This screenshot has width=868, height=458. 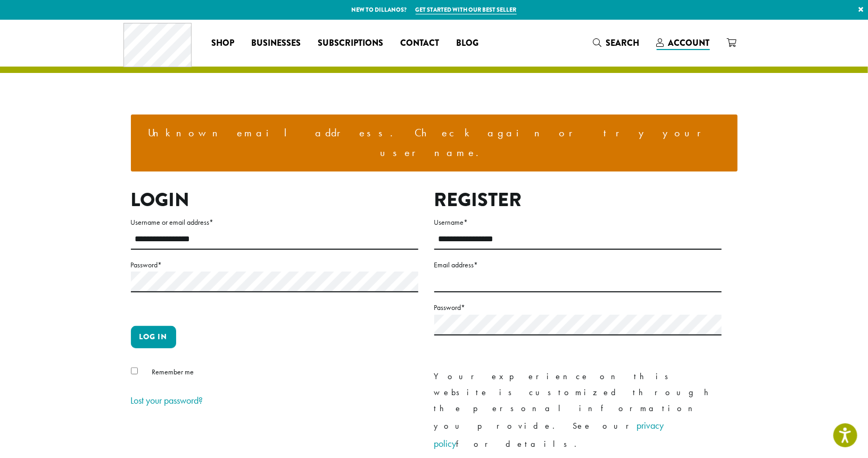 I want to click on span: Contact, so click(x=419, y=43).